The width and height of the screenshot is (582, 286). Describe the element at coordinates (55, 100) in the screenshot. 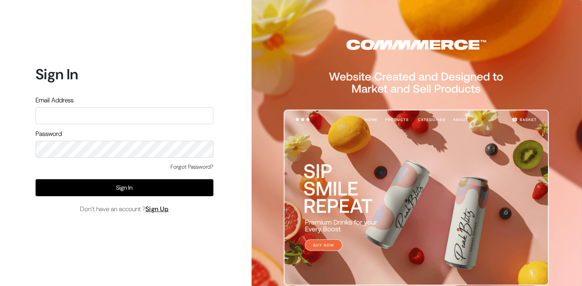

I see `label: Email Address` at that location.